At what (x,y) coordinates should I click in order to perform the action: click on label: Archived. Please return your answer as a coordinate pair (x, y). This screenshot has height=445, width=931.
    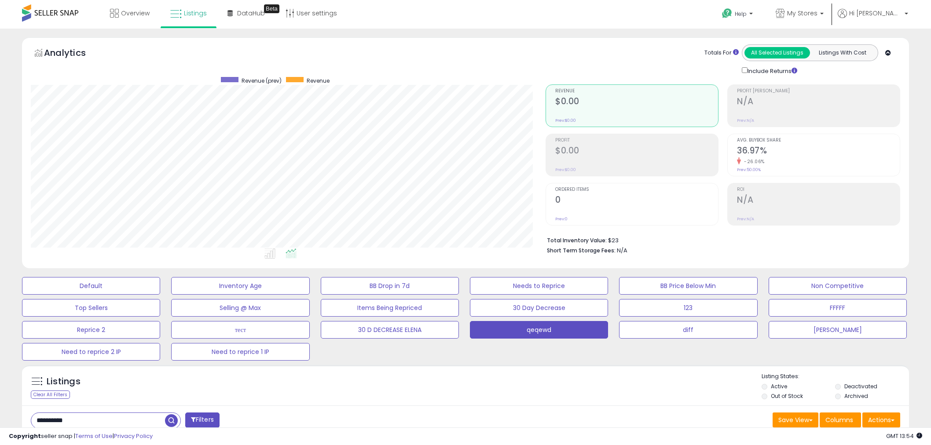
    Looking at the image, I should click on (856, 396).